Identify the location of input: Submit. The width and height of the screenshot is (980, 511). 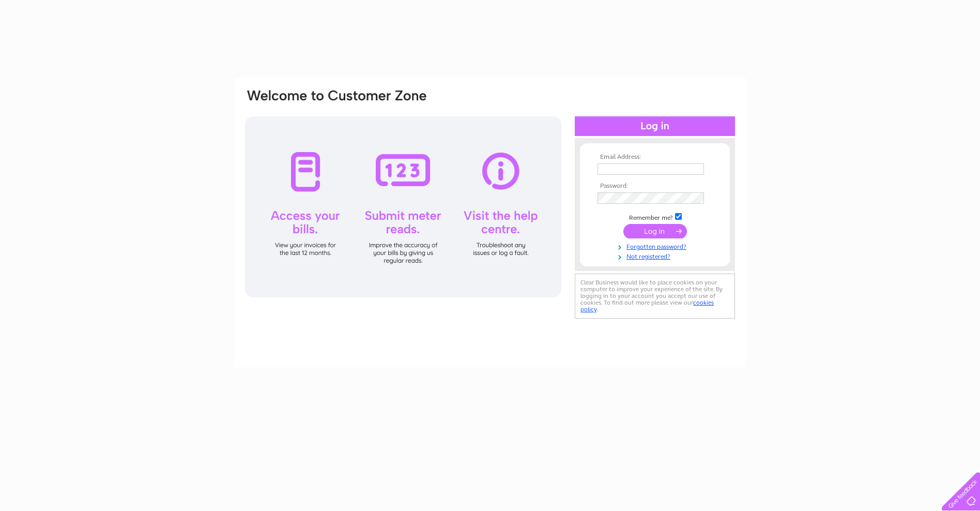
(655, 231).